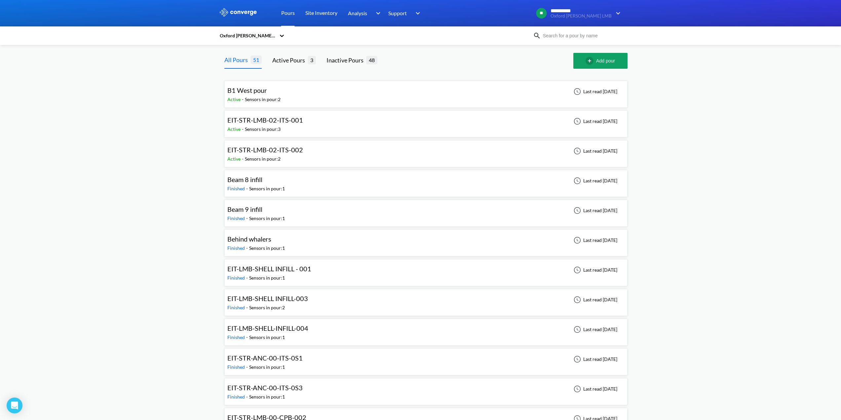 The width and height of the screenshot is (841, 420). Describe the element at coordinates (346, 60) in the screenshot. I see `div: Inactive Pours` at that location.